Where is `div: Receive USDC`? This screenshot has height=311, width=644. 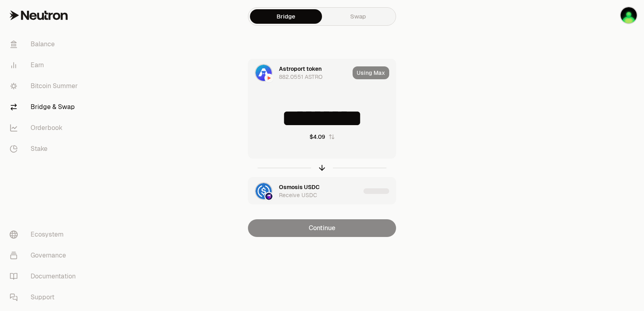
div: Receive USDC is located at coordinates (298, 195).